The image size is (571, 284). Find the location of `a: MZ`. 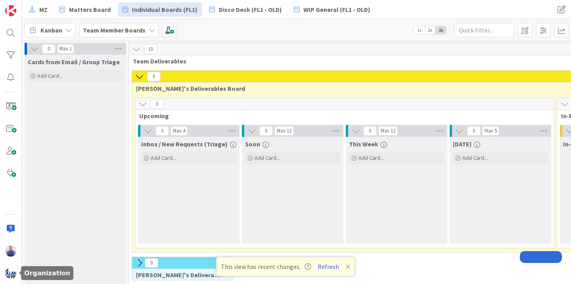

a: MZ is located at coordinates (38, 10).